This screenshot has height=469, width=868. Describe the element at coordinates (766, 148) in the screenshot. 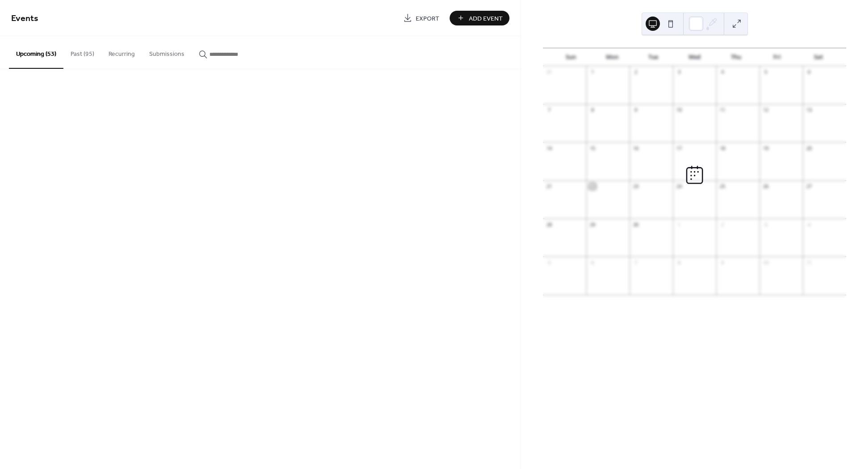

I see `div: 19` at that location.